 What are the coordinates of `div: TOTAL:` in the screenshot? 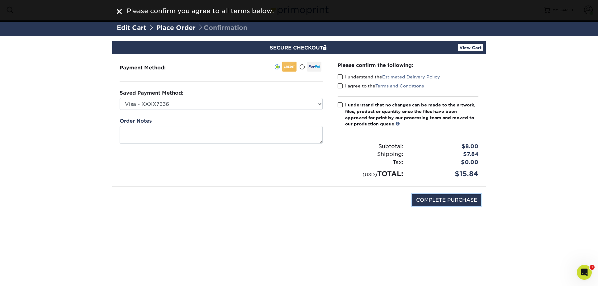 It's located at (371, 174).